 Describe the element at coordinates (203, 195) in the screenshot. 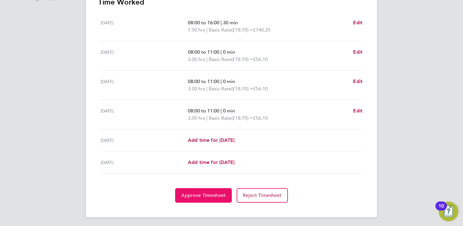

I see `button: Approve Timesheet` at that location.